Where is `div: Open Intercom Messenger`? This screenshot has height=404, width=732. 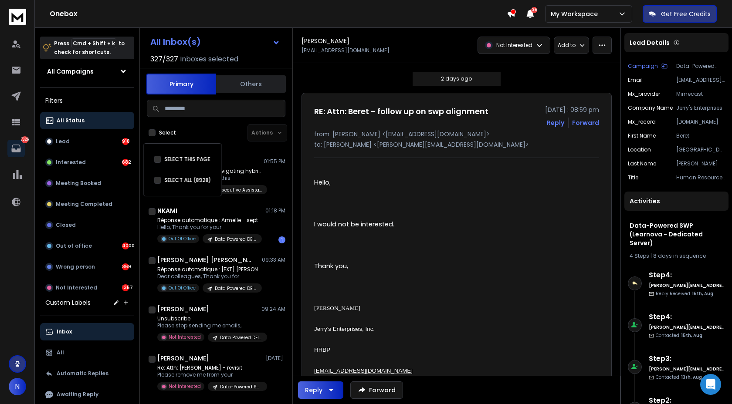
div: Open Intercom Messenger is located at coordinates (711, 385).